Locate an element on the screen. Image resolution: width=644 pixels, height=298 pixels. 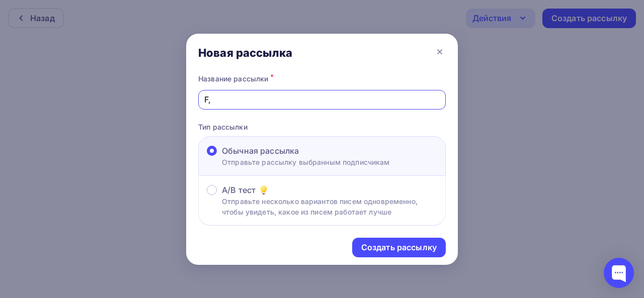
div: Новая рассылка is located at coordinates (245, 53).